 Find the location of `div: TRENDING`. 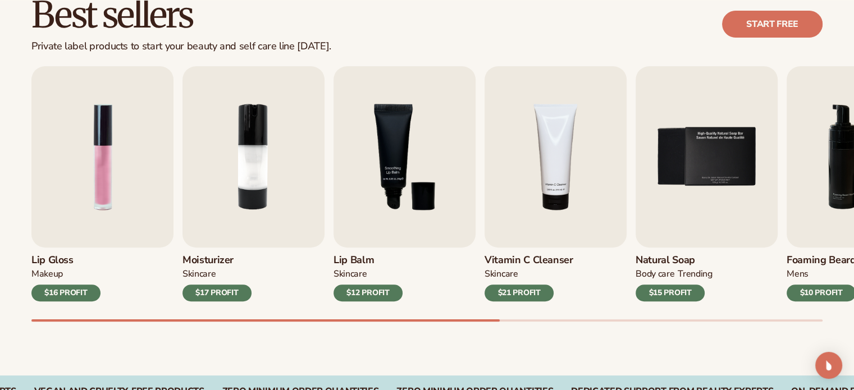

div: TRENDING is located at coordinates (694, 274).